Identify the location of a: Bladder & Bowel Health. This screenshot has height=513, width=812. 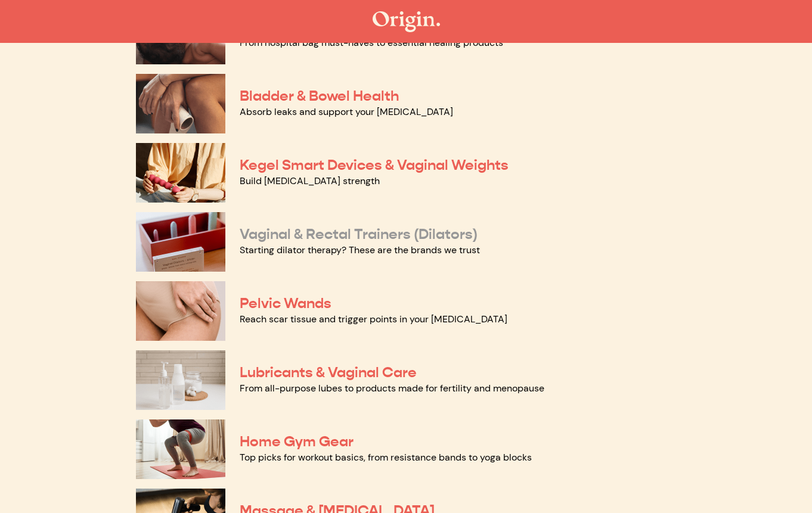
(319, 96).